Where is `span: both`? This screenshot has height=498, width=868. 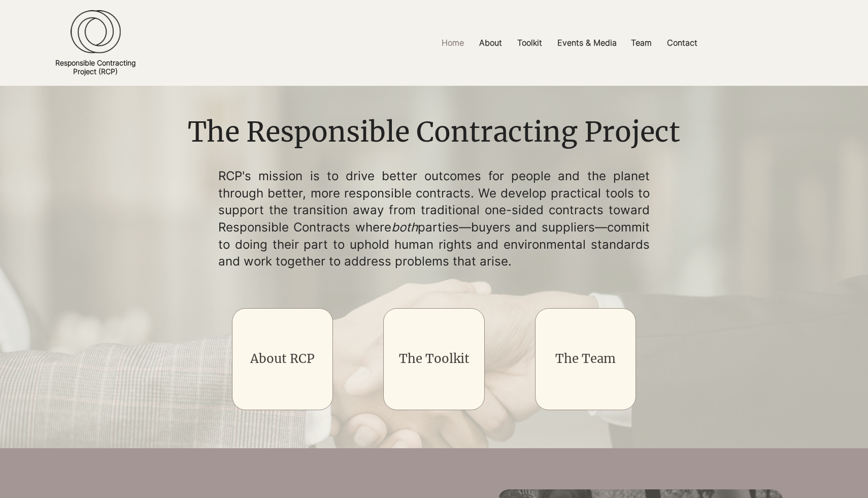 span: both is located at coordinates (404, 227).